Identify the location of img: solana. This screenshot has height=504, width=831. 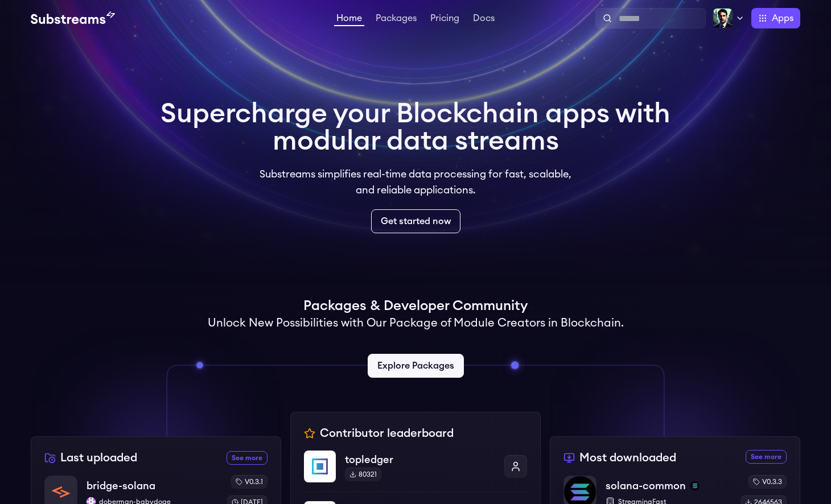
(694, 486).